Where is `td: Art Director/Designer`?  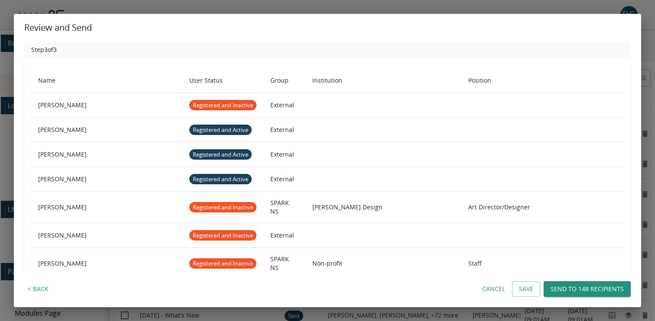
td: Art Director/Designer is located at coordinates (542, 207).